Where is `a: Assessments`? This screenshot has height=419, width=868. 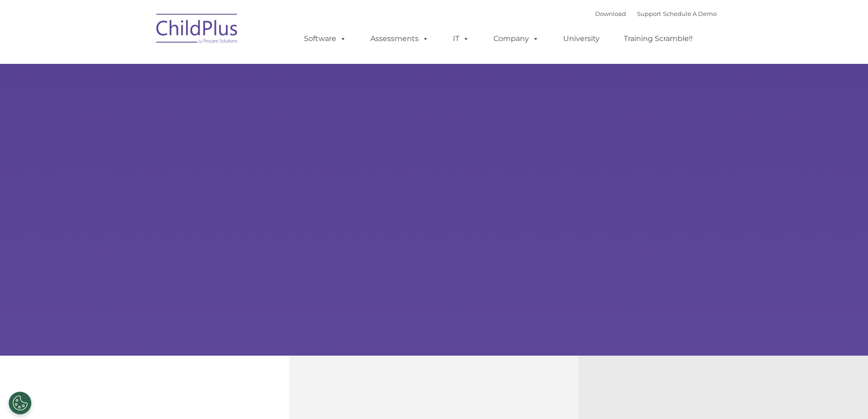
a: Assessments is located at coordinates (400, 39).